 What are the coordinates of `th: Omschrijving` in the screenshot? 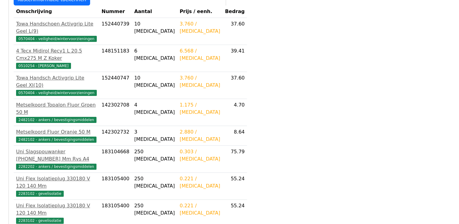 It's located at (56, 12).